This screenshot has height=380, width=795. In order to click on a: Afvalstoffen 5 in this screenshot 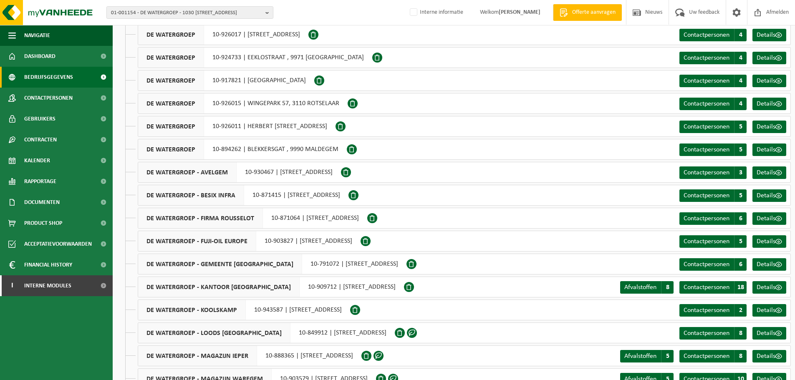, I will do `click(647, 357)`.